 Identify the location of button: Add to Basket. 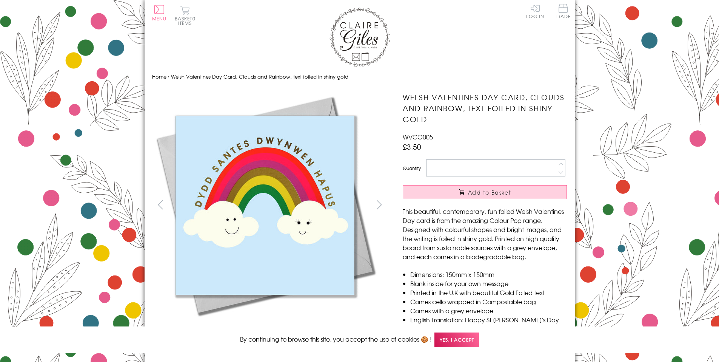
(485, 192).